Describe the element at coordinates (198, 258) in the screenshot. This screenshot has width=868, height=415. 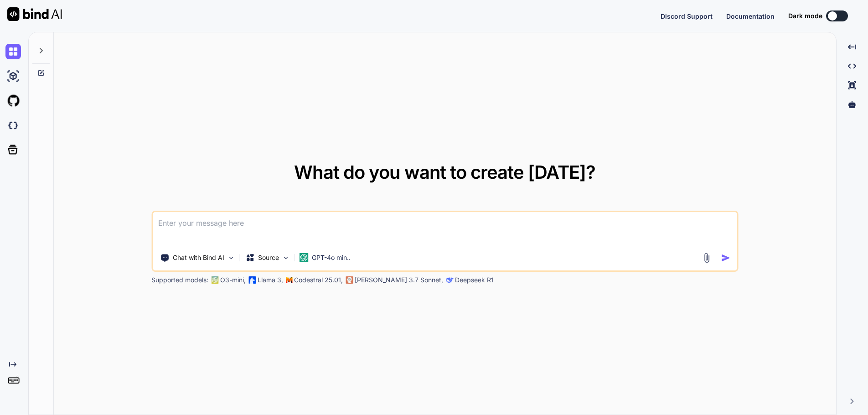
I see `p: Chat with Bind AI` at that location.